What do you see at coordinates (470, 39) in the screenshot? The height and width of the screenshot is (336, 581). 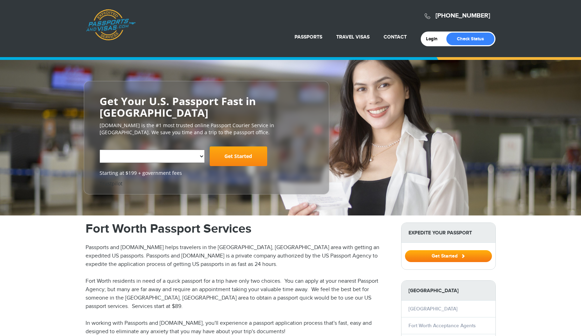 I see `a: Check Status` at bounding box center [470, 39].